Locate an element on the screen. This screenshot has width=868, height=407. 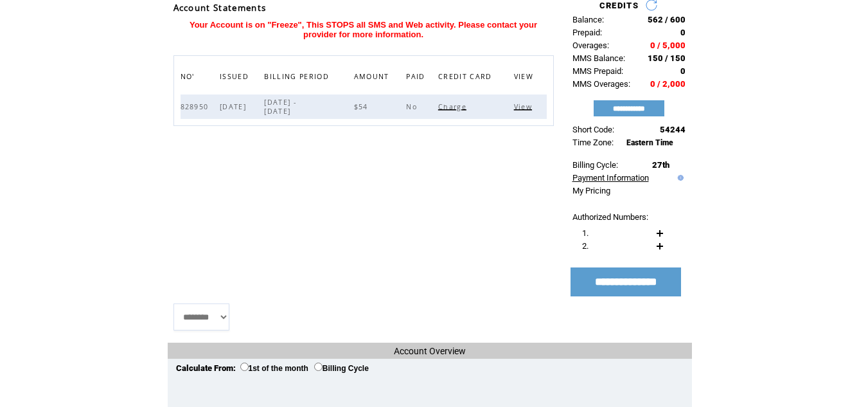
img: help.gif is located at coordinates (680, 178).